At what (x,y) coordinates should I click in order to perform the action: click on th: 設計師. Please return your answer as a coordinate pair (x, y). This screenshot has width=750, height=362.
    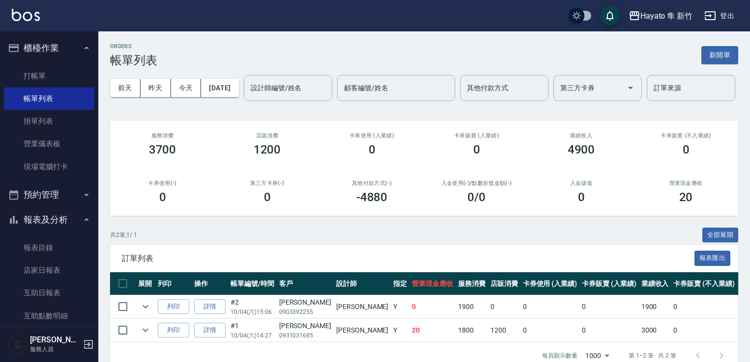
    Looking at the image, I should click on (362, 284).